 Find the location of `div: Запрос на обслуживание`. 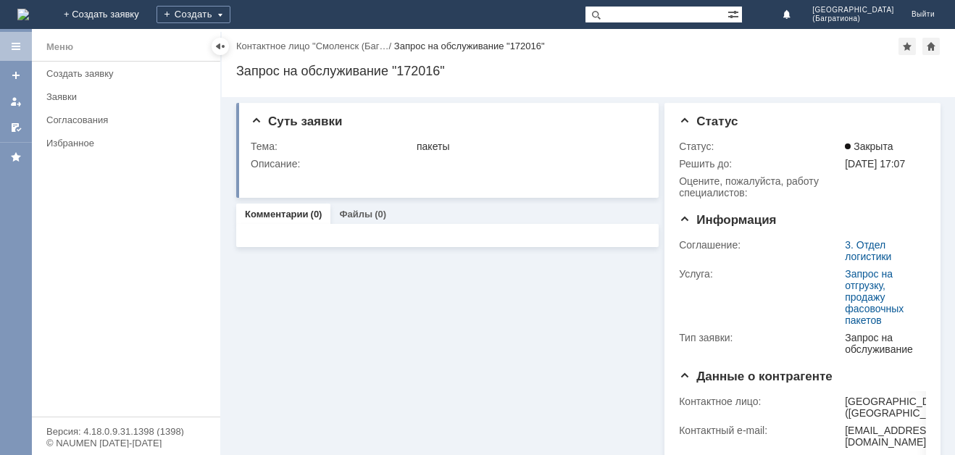

div: Запрос на обслуживание is located at coordinates (883, 344).